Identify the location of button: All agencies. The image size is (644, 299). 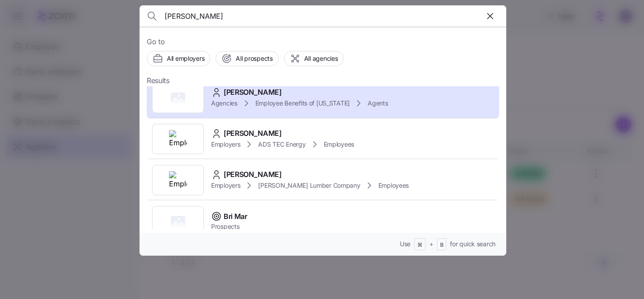
(314, 59).